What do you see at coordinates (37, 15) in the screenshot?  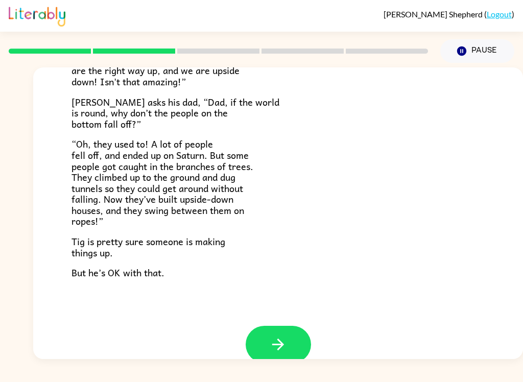 I see `img: Literably` at bounding box center [37, 15].